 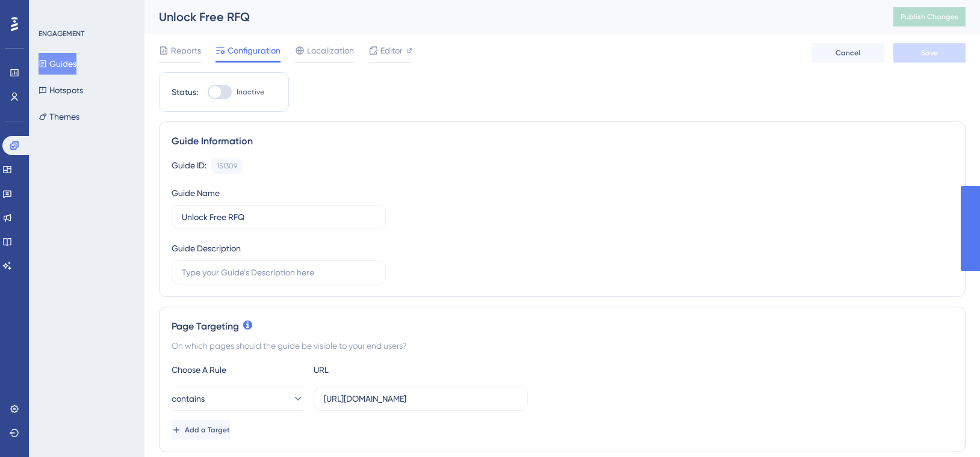 I want to click on span: Inactive, so click(x=250, y=92).